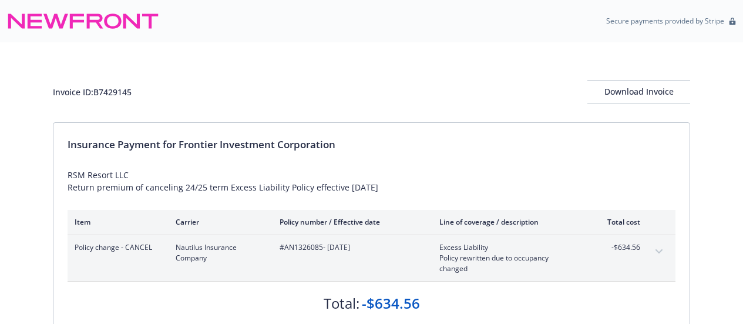  Describe the element at coordinates (92, 92) in the screenshot. I see `div: Invoice ID: B7429145` at that location.